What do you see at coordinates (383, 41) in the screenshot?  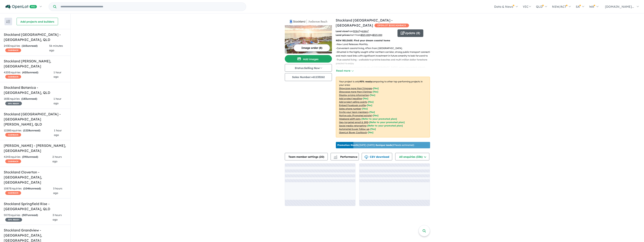 I see `p: NEW RELEASE: Find your dream coastal home` at bounding box center [383, 41].